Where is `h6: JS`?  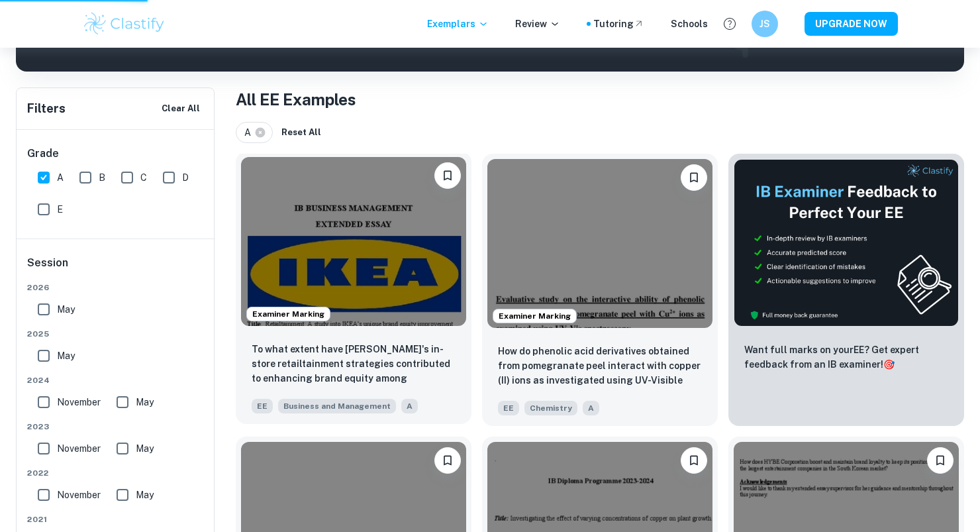 h6: JS is located at coordinates (765, 24).